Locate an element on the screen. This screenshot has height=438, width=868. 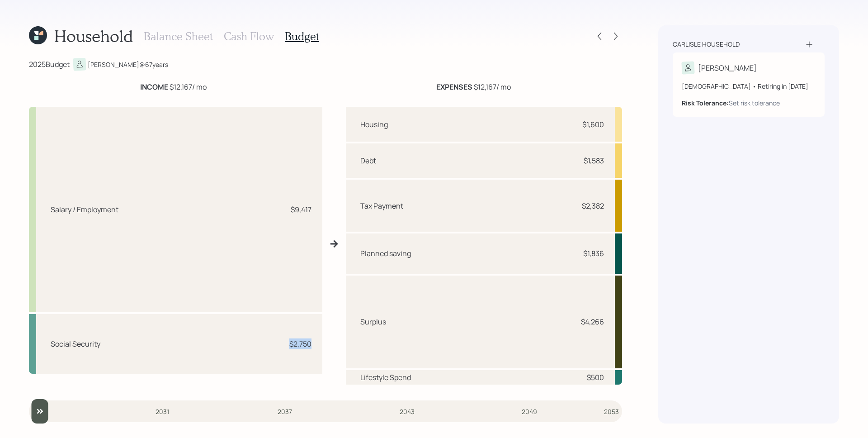
div: $500 is located at coordinates (596, 377).